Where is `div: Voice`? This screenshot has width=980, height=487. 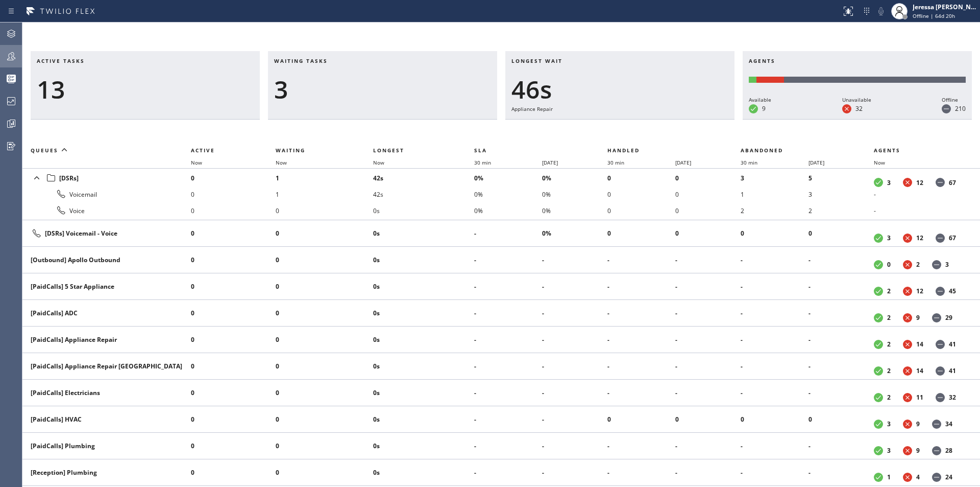 div: Voice is located at coordinates (107, 210).